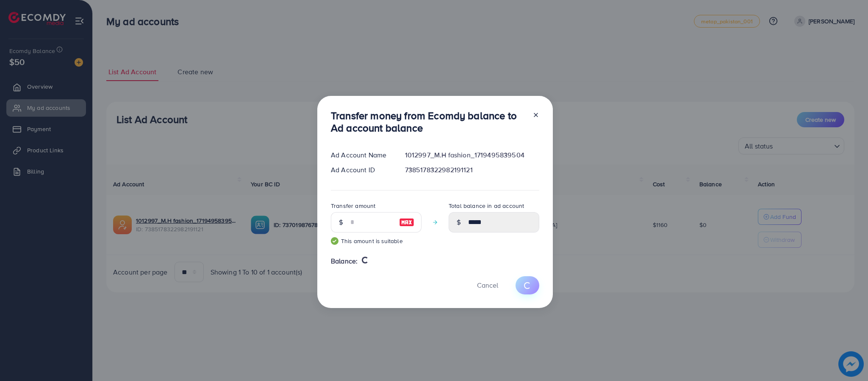 This screenshot has width=868, height=381. I want to click on img: image, so click(407, 222).